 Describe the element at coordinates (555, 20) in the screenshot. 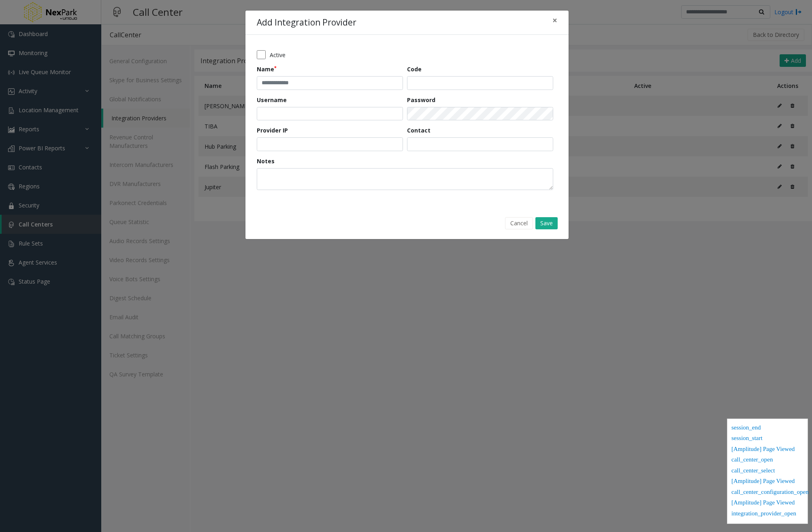

I see `button: Close` at that location.